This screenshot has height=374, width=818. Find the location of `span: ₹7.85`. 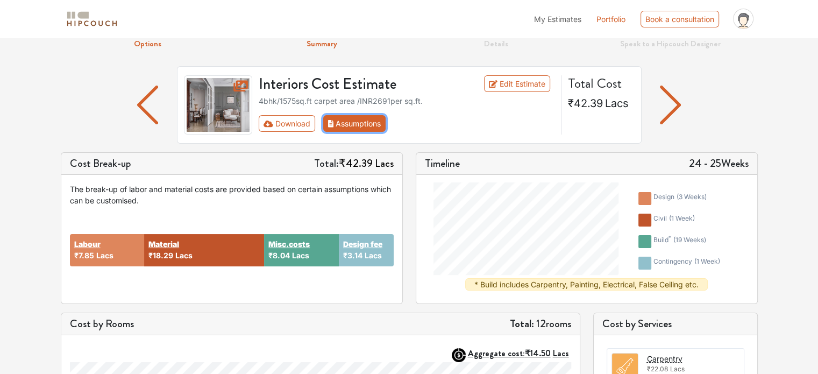

span: ₹7.85 is located at coordinates (84, 255).